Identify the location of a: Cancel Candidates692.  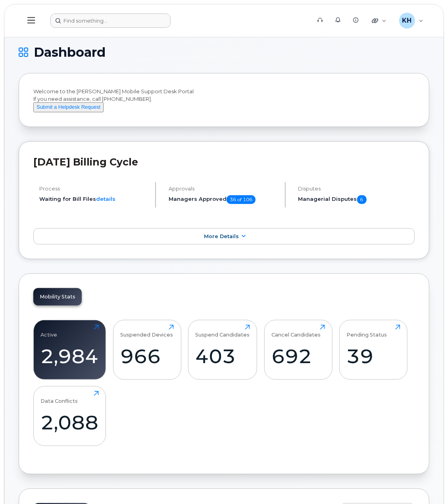
(298, 350).